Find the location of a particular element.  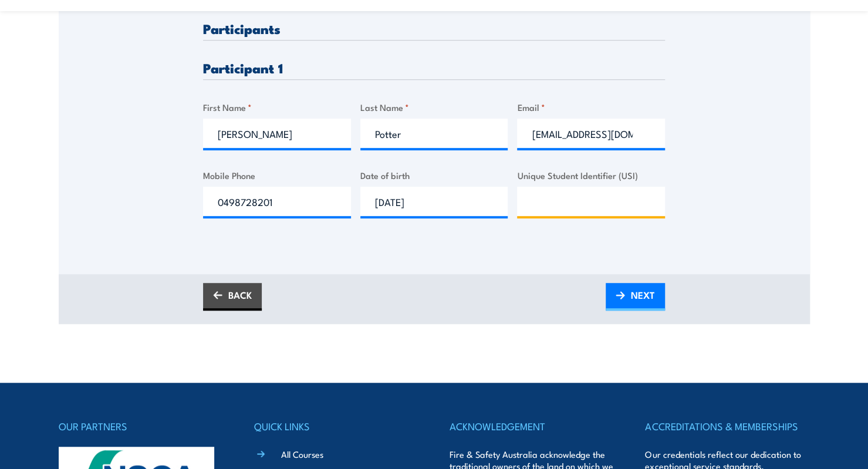

h4: OUR PARTNERS is located at coordinates (141, 426).